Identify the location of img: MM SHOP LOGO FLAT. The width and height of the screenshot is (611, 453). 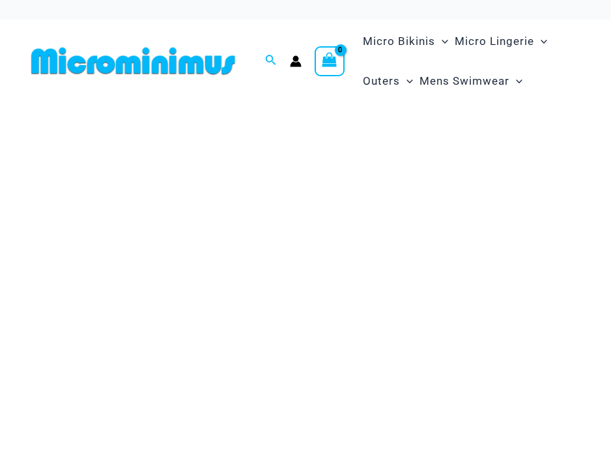
(133, 61).